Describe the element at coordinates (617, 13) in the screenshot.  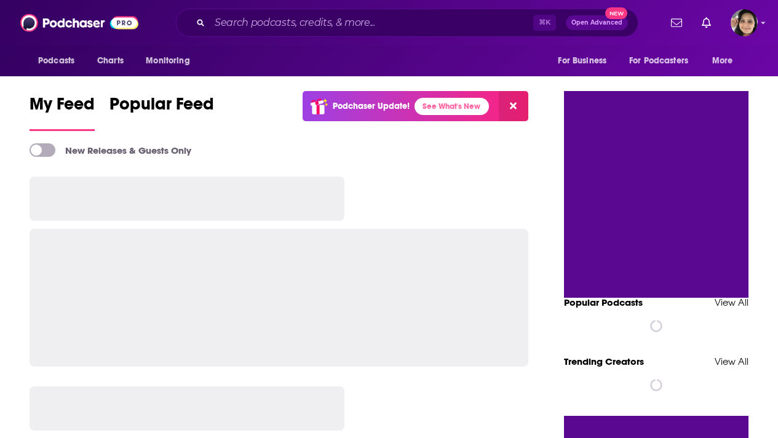
I see `span: New` at that location.